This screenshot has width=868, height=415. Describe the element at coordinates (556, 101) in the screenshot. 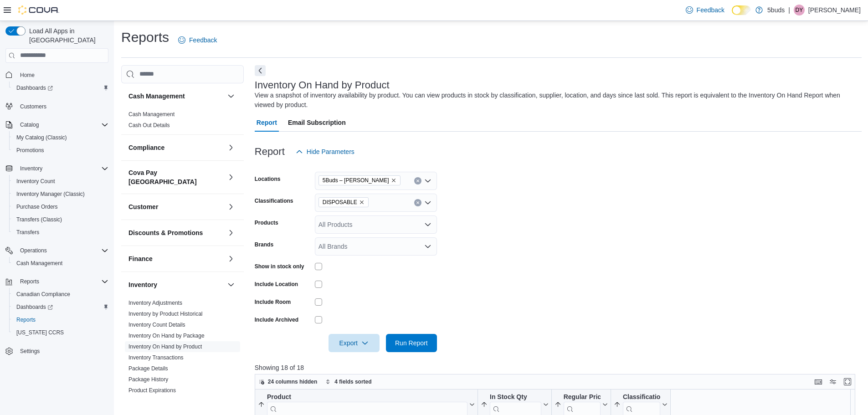

I see `div: View a snapshot of inventory availability by product. You can view products in stock by classific...` at that location.